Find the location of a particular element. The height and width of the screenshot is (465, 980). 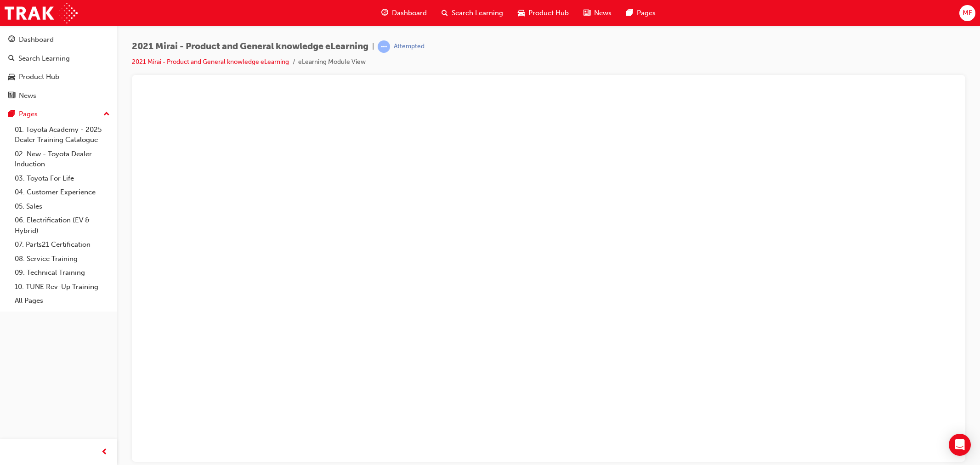

span: MF is located at coordinates (967, 13).